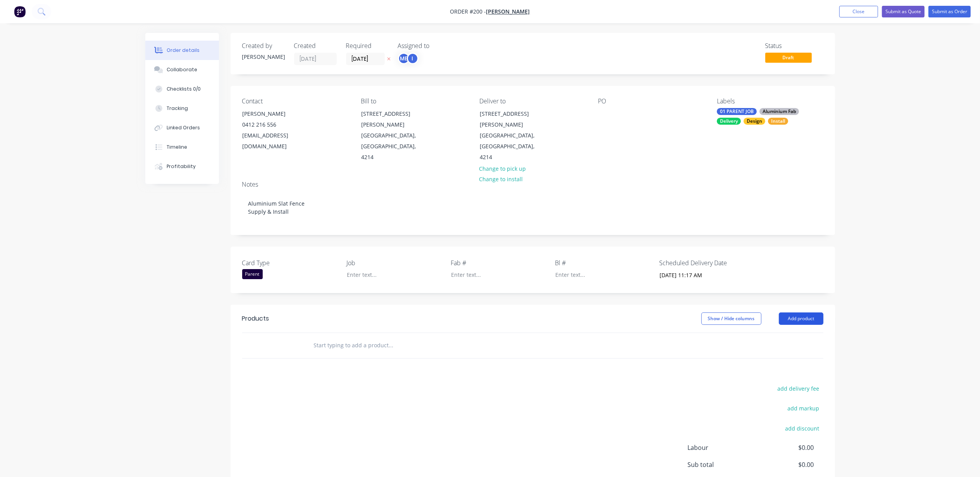 This screenshot has width=980, height=477. What do you see at coordinates (183, 128) in the screenshot?
I see `div: Linked Orders` at bounding box center [183, 128].